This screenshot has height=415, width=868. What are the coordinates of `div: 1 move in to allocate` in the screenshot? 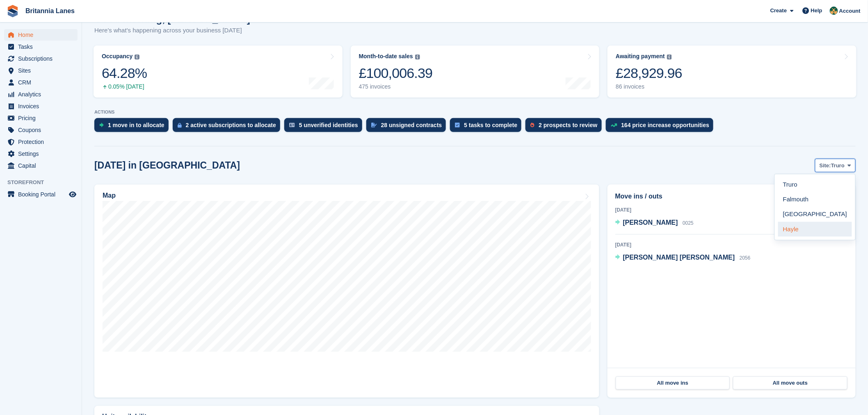 It's located at (136, 125).